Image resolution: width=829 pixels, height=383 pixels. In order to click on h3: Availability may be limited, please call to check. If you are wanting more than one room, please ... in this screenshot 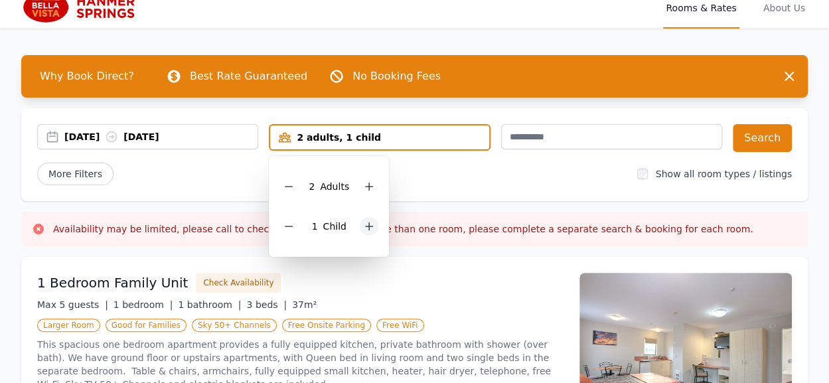, I will do `click(403, 229)`.